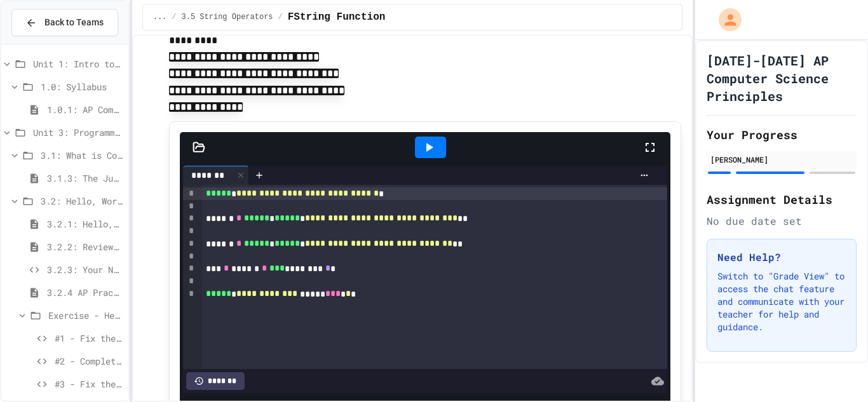 Image resolution: width=868 pixels, height=402 pixels. Describe the element at coordinates (73, 22) in the screenshot. I see `span: Back to Teams` at that location.